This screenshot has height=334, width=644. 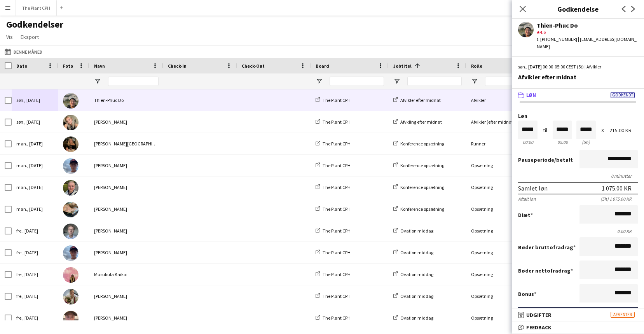 What do you see at coordinates (435, 81) in the screenshot?
I see `input: Jobtitel Filter Input` at bounding box center [435, 81].